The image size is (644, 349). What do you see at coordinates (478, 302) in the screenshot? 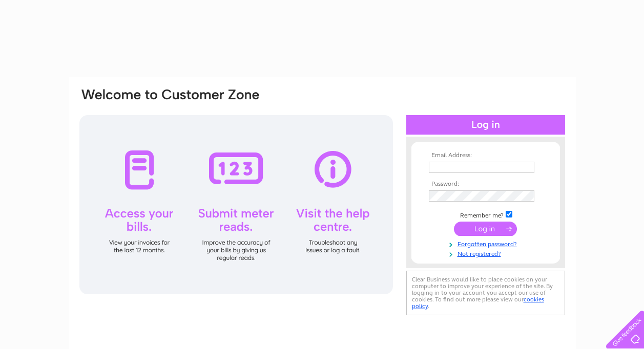
I see `a: cookies policy` at bounding box center [478, 302].